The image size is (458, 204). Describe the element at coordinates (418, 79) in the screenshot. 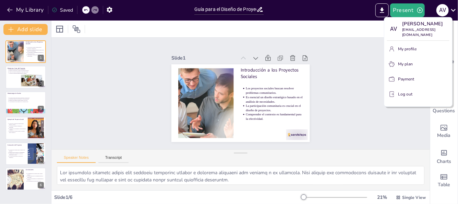

I see `button: Payment` at that location.